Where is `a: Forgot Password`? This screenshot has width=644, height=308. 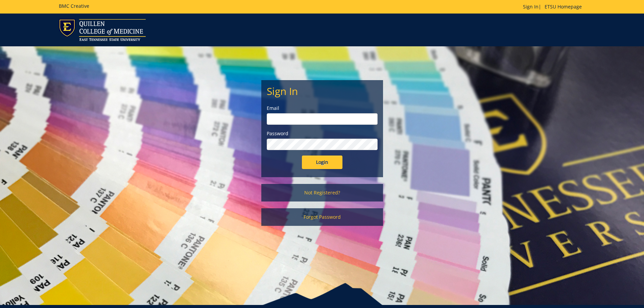
a: Forgot Password is located at coordinates (322, 217).